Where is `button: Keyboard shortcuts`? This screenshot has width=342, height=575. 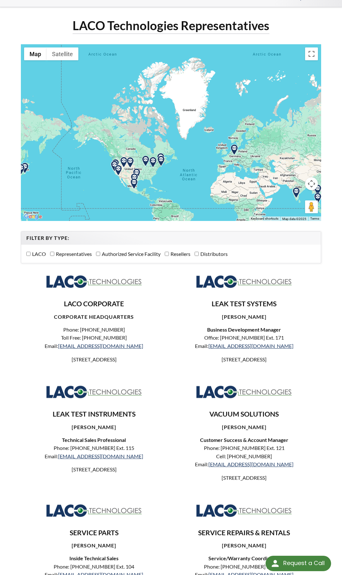
button: Keyboard shortcuts is located at coordinates (264, 219).